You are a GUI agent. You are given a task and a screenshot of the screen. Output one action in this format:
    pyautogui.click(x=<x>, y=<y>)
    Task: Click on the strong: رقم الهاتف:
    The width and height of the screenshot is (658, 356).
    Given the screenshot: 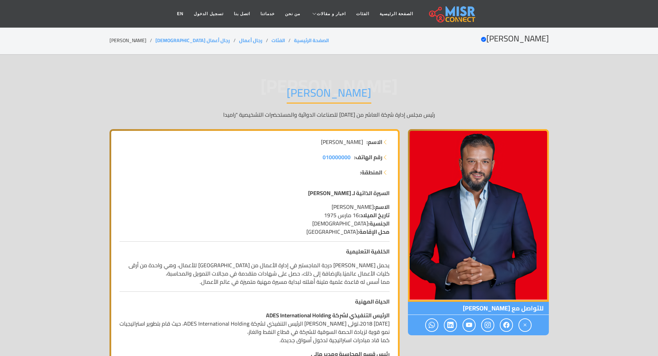 What is the action you would take?
    pyautogui.click(x=368, y=157)
    